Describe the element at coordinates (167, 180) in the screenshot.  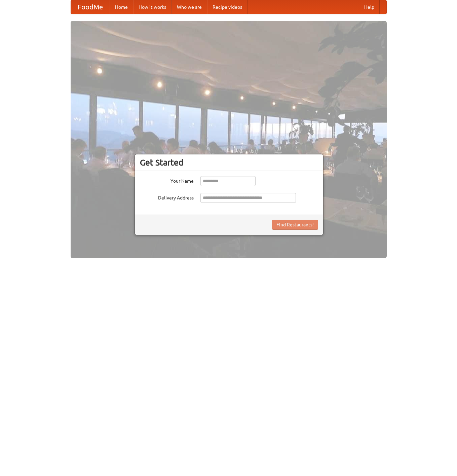
I see `label: Your Name` at that location.